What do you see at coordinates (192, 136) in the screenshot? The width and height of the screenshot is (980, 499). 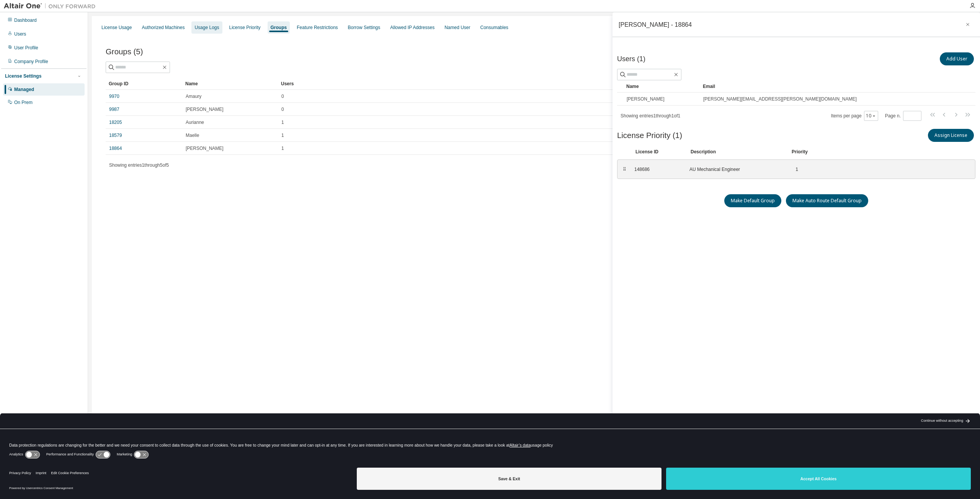 I see `span: Maelle` at bounding box center [192, 136].